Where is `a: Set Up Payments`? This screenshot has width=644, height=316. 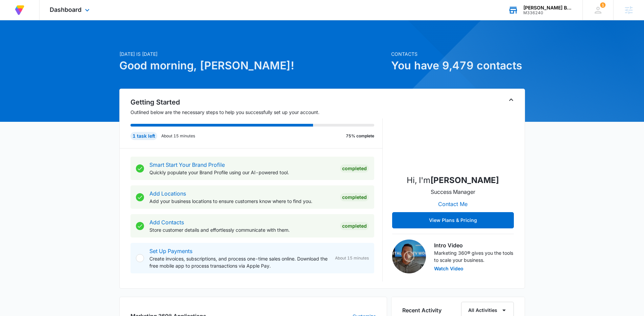
a: Set Up Payments is located at coordinates (171, 251).